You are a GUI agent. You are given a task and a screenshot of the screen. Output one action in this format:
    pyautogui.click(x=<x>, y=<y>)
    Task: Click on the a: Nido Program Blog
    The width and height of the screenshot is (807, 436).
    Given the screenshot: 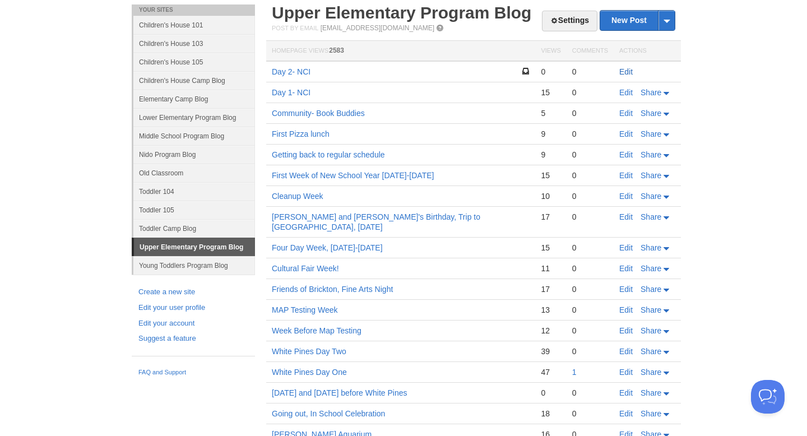 What is the action you would take?
    pyautogui.click(x=194, y=154)
    